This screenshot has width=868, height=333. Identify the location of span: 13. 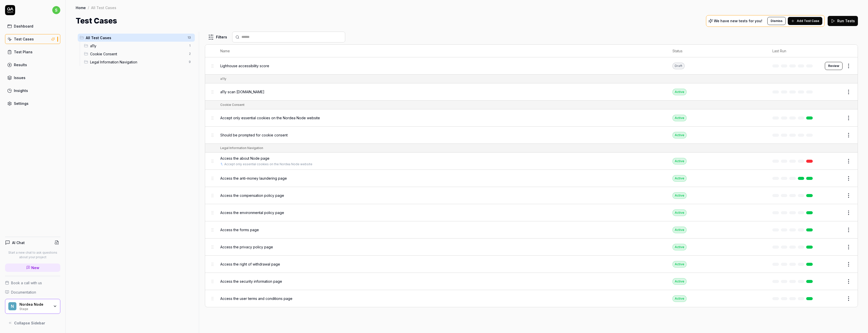
(189, 38).